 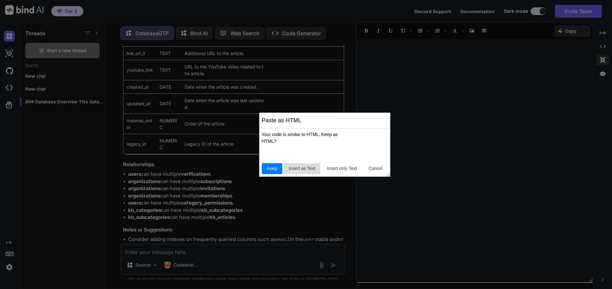 I want to click on span: Keep, so click(x=272, y=168).